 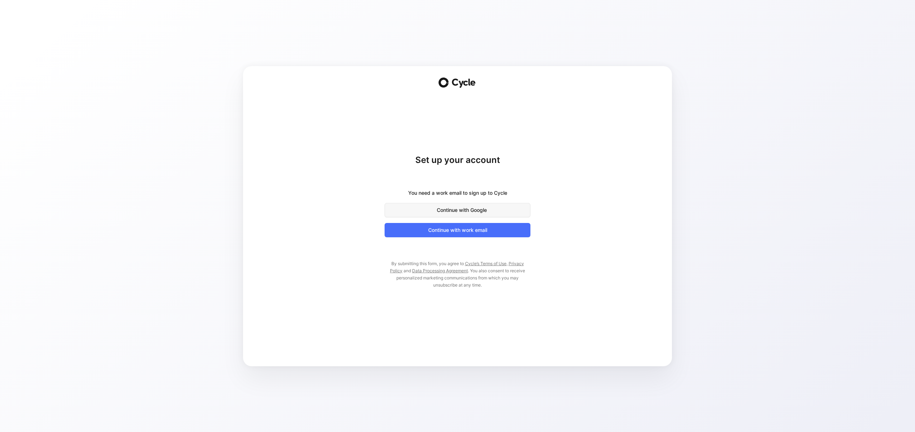 What do you see at coordinates (458, 230) in the screenshot?
I see `button: Continue with work email` at bounding box center [458, 230].